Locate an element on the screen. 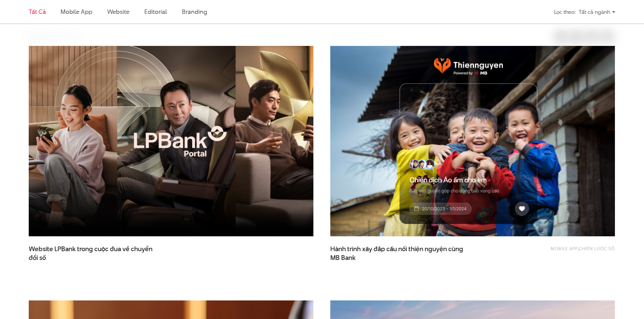 Image resolution: width=644 pixels, height=319 pixels. span: Hành trình xây đắp cầu nối thiện nguyện cùng is located at coordinates (398, 253).